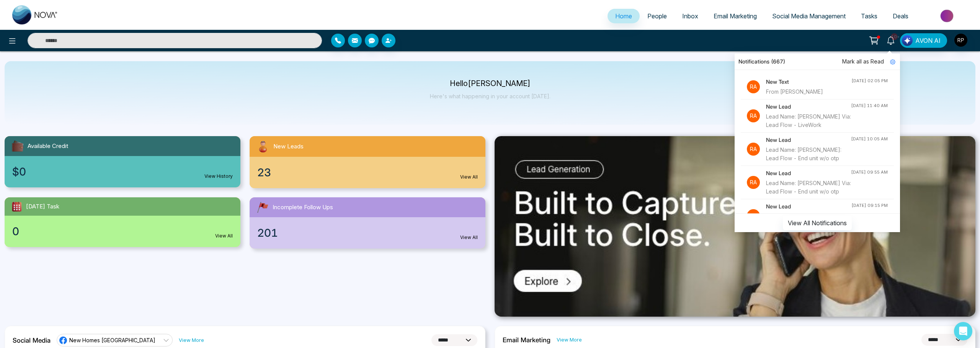  Describe the element at coordinates (527, 340) in the screenshot. I see `h2: Email Marketing` at that location.